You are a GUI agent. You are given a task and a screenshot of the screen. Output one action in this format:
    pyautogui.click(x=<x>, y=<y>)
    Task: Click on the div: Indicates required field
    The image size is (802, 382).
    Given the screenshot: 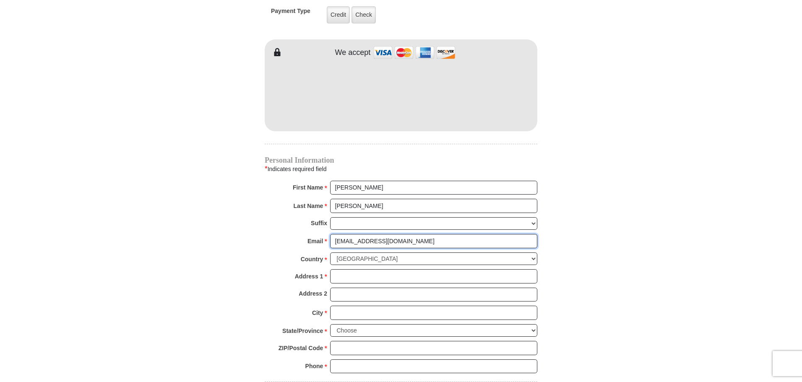 What is the action you would take?
    pyautogui.click(x=401, y=169)
    